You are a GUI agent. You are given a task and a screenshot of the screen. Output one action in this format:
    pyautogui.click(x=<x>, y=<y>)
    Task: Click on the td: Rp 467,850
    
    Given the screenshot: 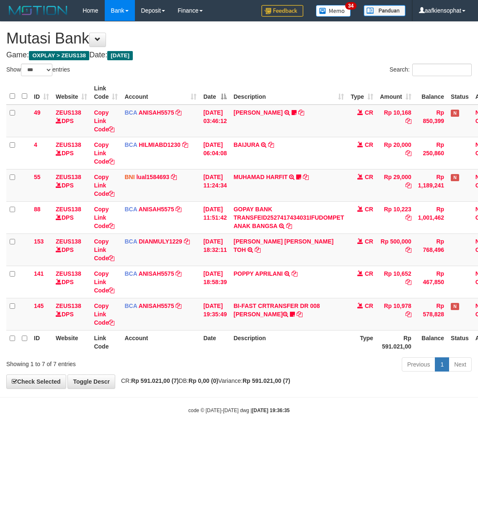 What is the action you would take?
    pyautogui.click(x=431, y=282)
    